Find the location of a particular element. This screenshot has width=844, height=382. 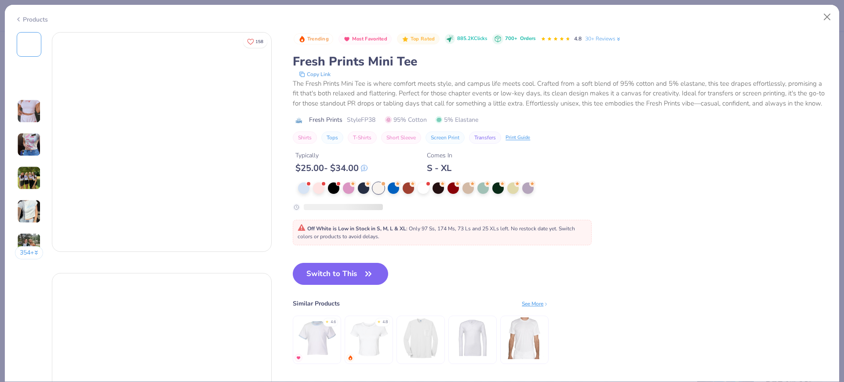

span: 158 is located at coordinates (259, 42).